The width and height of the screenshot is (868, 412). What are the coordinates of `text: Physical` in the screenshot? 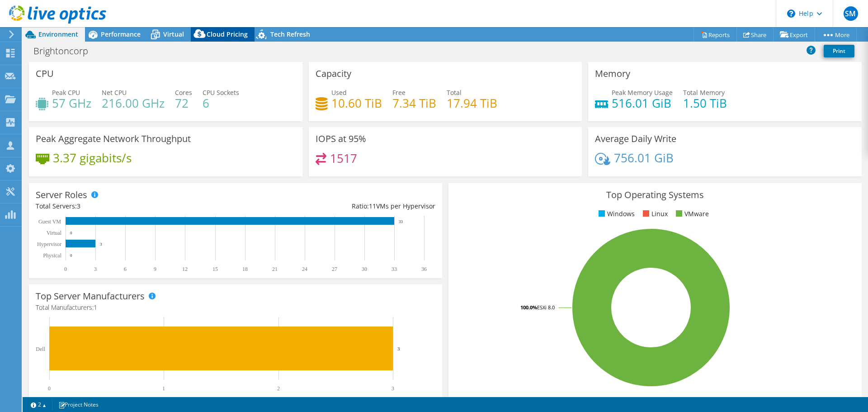 It's located at (52, 255).